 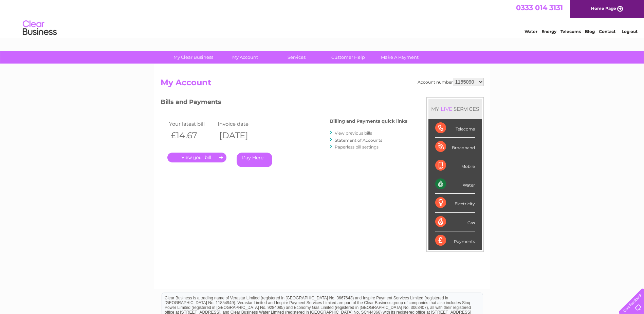 What do you see at coordinates (570, 31) in the screenshot?
I see `a: Telecoms` at bounding box center [570, 31].